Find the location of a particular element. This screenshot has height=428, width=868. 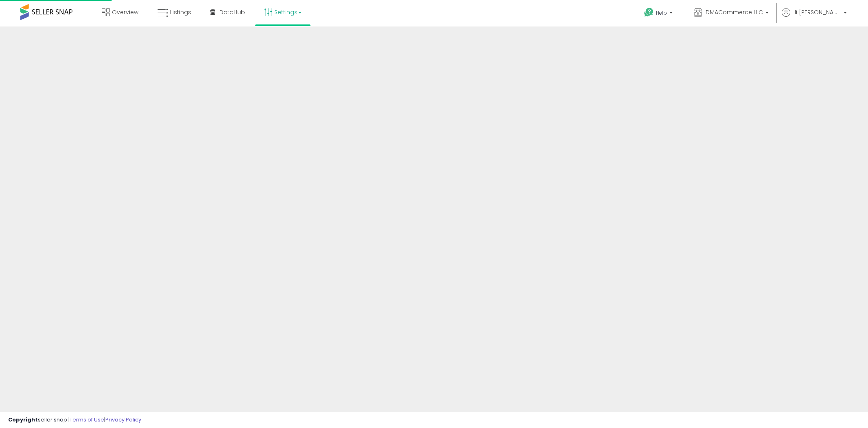

span: DataHub is located at coordinates (232, 12).